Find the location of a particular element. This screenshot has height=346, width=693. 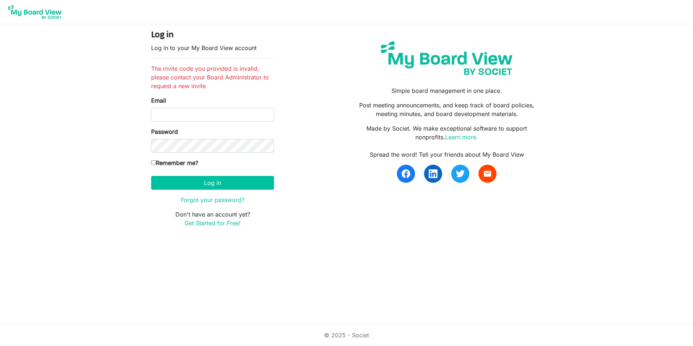

p: Simple board management in one place. is located at coordinates (447, 91).